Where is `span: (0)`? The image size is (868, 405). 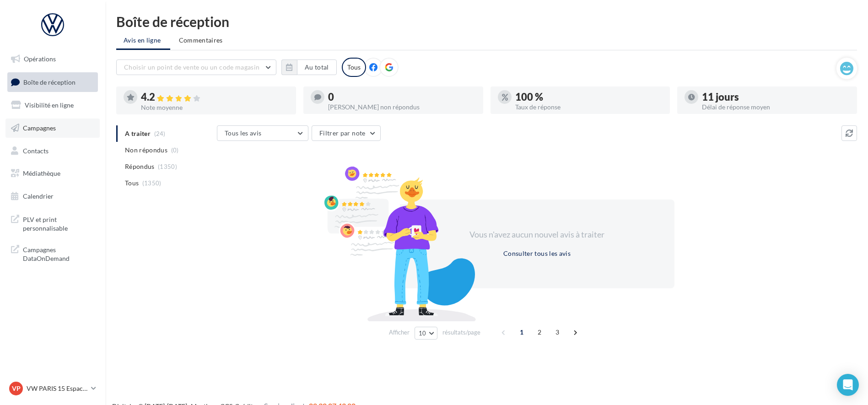
span: (0) is located at coordinates (175, 150).